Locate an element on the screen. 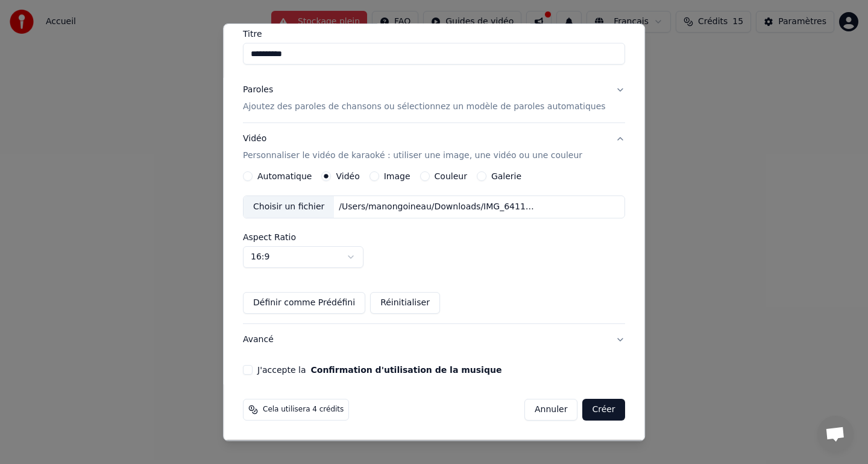 Image resolution: width=868 pixels, height=464 pixels. label: J'accepte la is located at coordinates (379, 370).